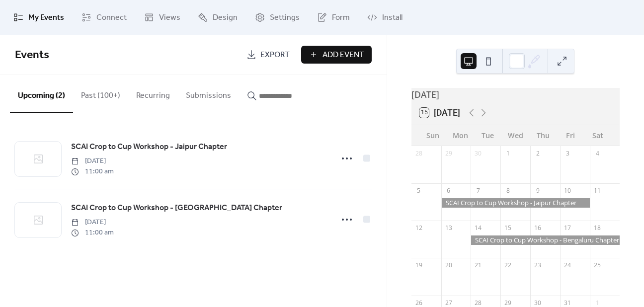 The height and width of the screenshot is (307, 644). Describe the element at coordinates (41, 94) in the screenshot. I see `button: Upcoming (2)` at that location.